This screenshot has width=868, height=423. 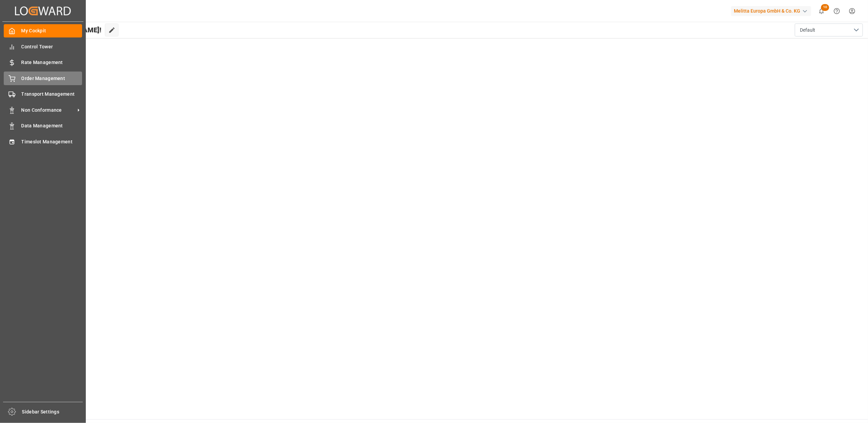 I want to click on span: 10, so click(x=825, y=7).